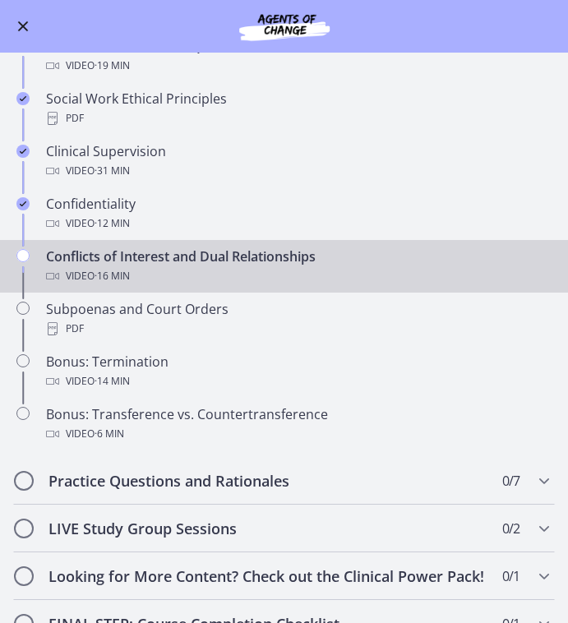  What do you see at coordinates (300, 424) in the screenshot?
I see `div: Bonus: Transference vs. Countertransference` at bounding box center [300, 424].